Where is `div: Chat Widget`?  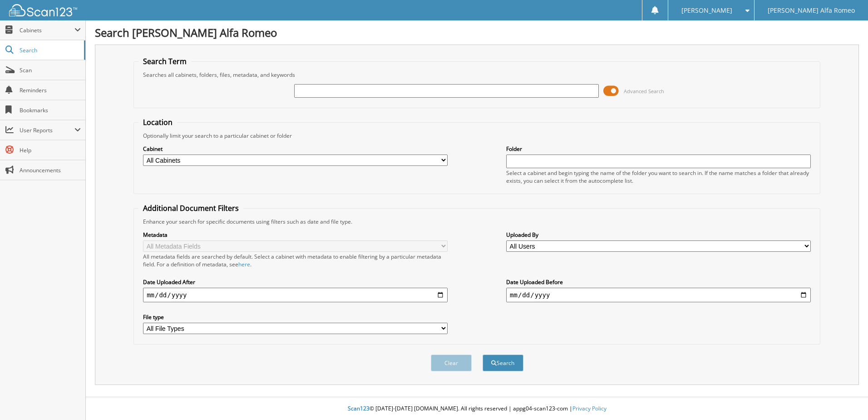
div: Chat Widget is located at coordinates (845, 398).